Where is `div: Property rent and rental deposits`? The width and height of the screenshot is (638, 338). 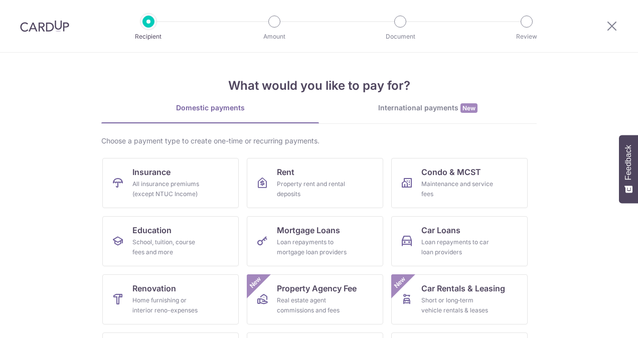
div: Property rent and rental deposits is located at coordinates (313, 189).